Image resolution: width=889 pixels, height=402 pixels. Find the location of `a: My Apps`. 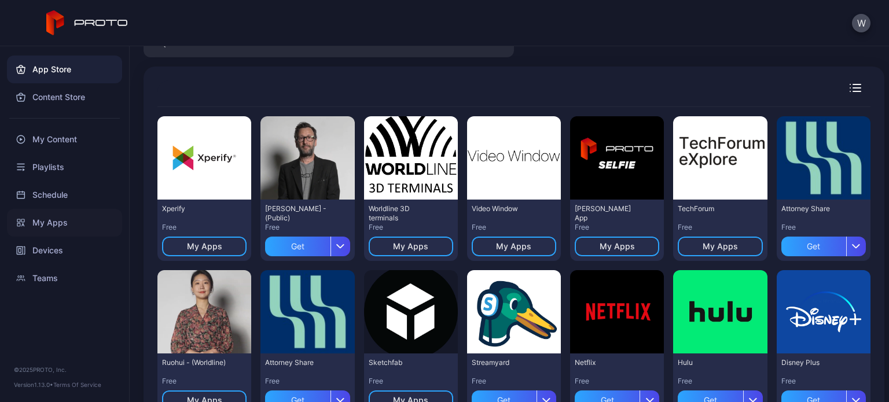

a: My Apps is located at coordinates (64, 223).